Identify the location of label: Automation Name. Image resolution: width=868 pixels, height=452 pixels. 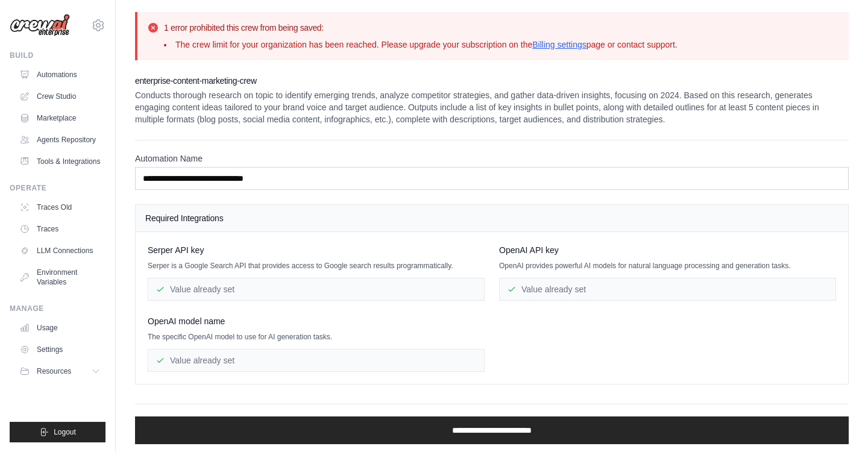
(492, 159).